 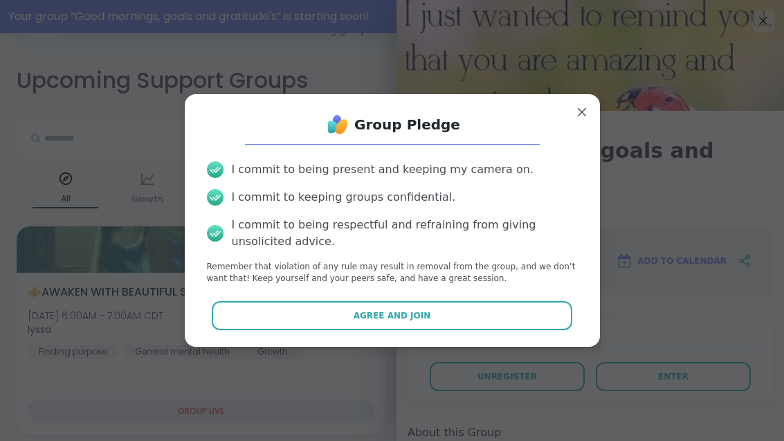 What do you see at coordinates (407, 125) in the screenshot?
I see `h1: Group Pledge` at bounding box center [407, 125].